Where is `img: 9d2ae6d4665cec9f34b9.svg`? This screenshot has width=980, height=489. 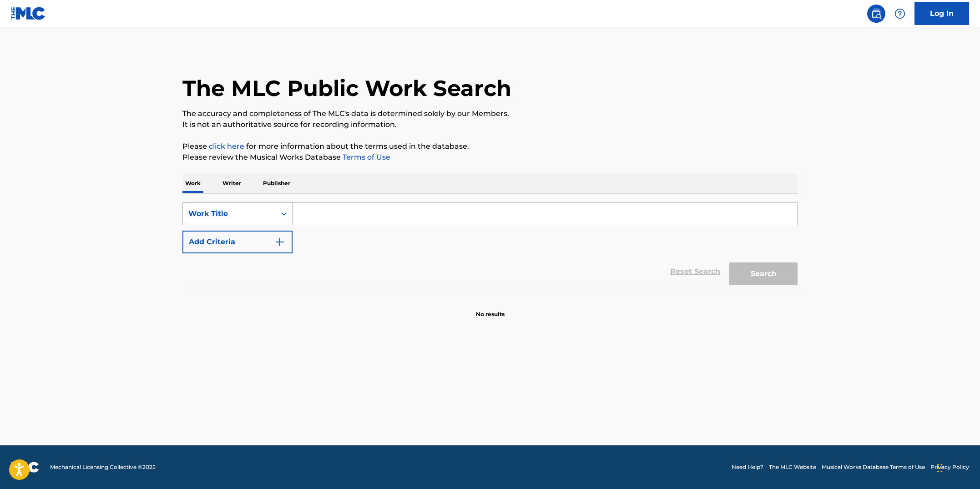 img: 9d2ae6d4665cec9f34b9.svg is located at coordinates (280, 242).